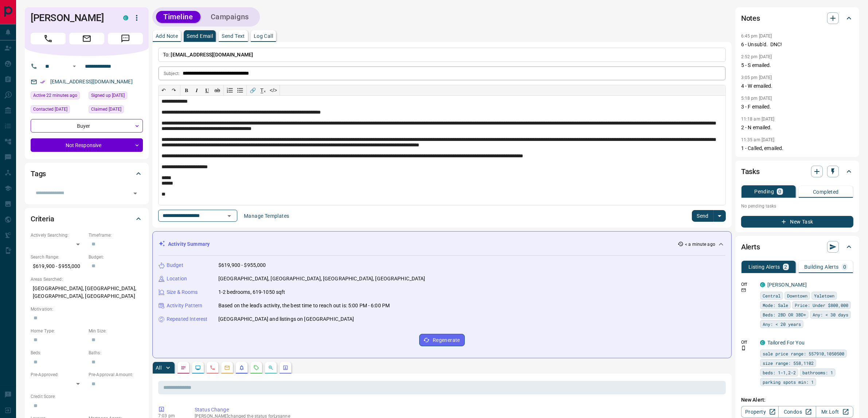 The width and height of the screenshot is (868, 418). I want to click on p: Budget:, so click(116, 257).